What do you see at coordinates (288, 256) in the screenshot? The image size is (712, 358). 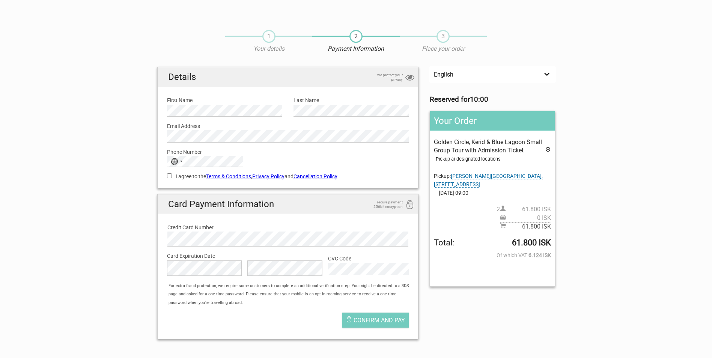 I see `label: Card Expiration Date` at bounding box center [288, 256].